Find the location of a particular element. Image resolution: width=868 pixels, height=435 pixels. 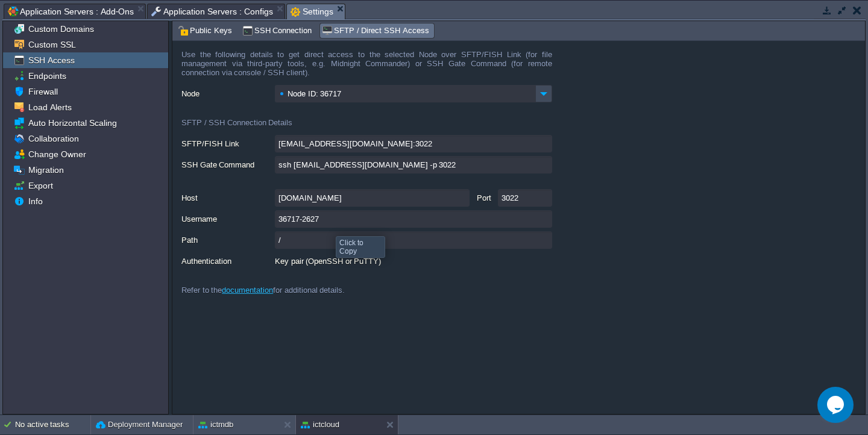

span: Application Servers : Configs is located at coordinates (212, 11).